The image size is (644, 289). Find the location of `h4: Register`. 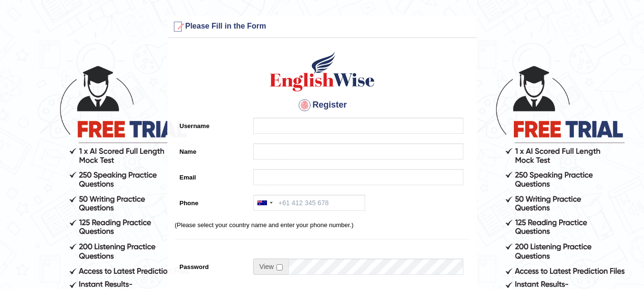

h4: Register is located at coordinates (322, 105).